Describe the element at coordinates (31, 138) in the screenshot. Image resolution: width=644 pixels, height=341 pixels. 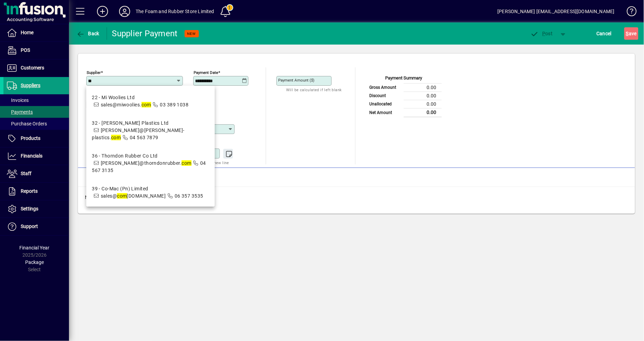
I see `span: Products` at that location.